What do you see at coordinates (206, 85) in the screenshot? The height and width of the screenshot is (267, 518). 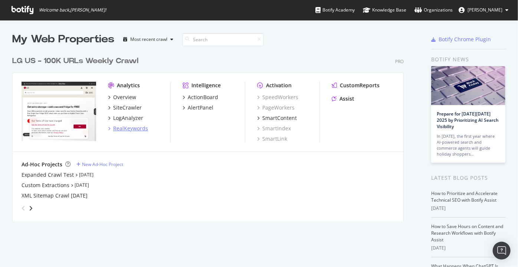 I see `div: Intelligence` at bounding box center [206, 85].